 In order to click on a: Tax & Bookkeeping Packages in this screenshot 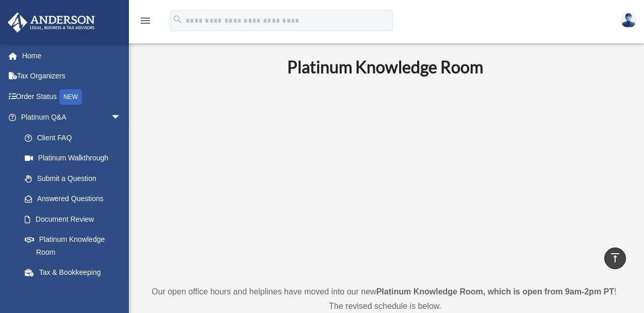, I will do `click(76, 279)`.